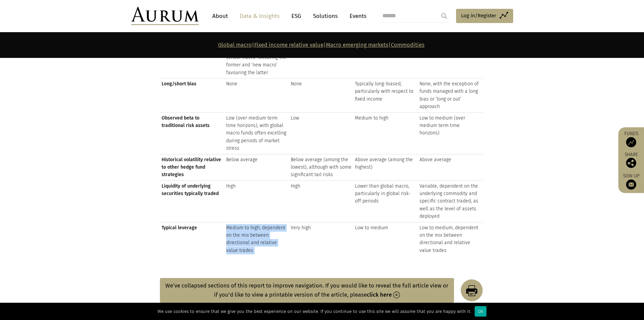 Image resolution: width=644 pixels, height=320 pixels. What do you see at coordinates (450, 239) in the screenshot?
I see `td: Low to medium, dependent on the mix between directional and relative value trades` at bounding box center [450, 239].